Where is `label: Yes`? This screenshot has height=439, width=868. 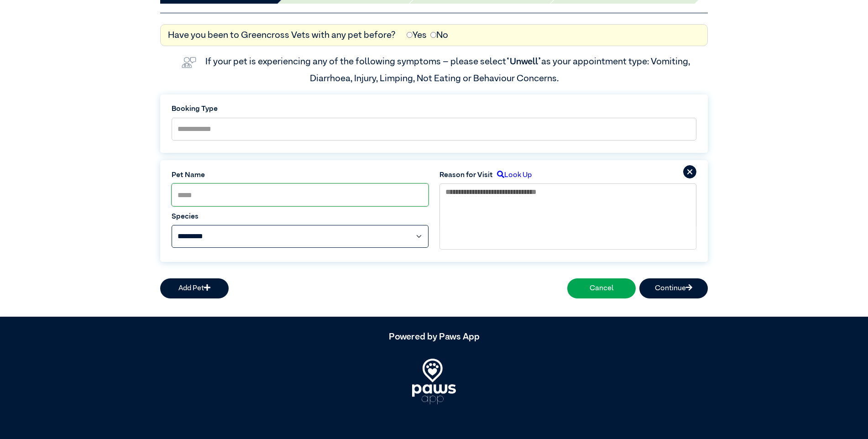
label: Yes is located at coordinates (417, 35).